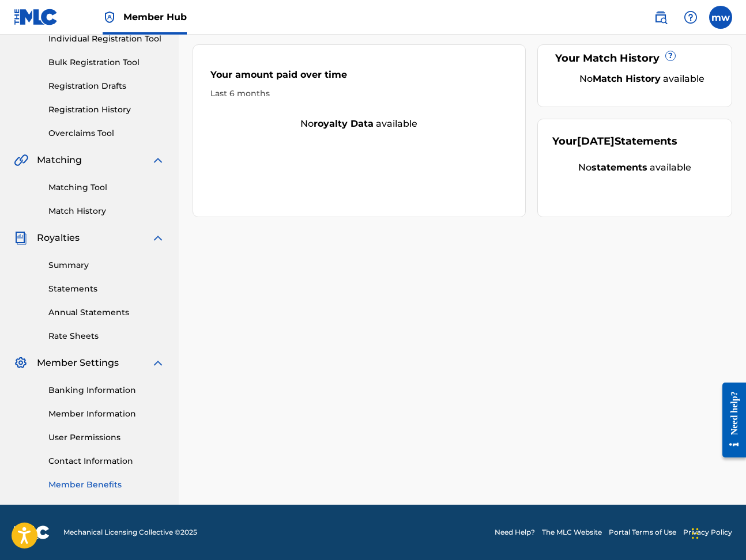 This screenshot has height=560, width=746. What do you see at coordinates (59, 161) in the screenshot?
I see `span: Matching` at bounding box center [59, 161].